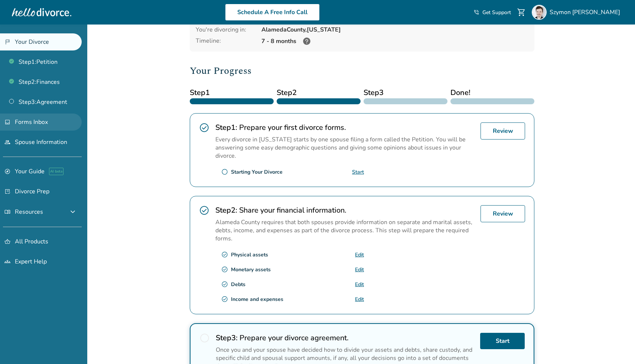 The height and width of the screenshot is (364, 635). I want to click on p: Alameda County requires that both spouses provide information on separate and marital assets, deb..., so click(345, 231).